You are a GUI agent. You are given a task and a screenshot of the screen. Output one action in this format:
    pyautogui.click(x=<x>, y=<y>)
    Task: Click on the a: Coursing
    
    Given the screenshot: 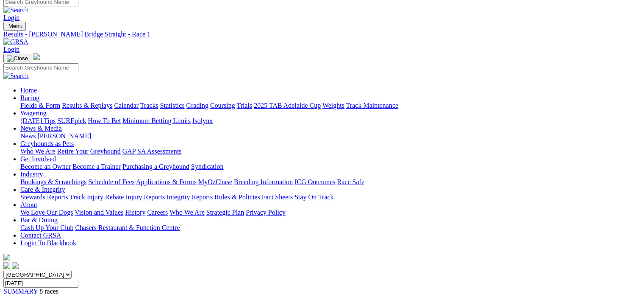 What is the action you would take?
    pyautogui.click(x=222, y=105)
    